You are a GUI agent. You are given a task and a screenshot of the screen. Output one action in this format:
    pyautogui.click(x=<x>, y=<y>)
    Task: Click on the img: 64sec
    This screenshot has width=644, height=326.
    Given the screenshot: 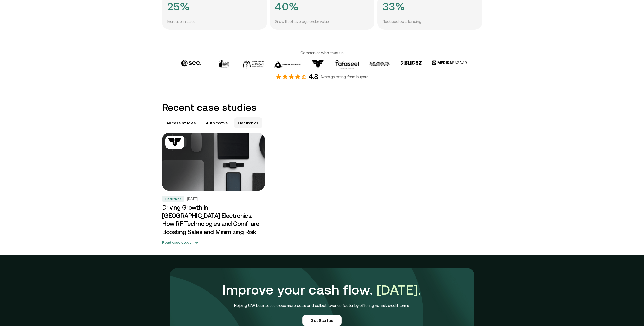 What is the action you would take?
    pyautogui.click(x=192, y=63)
    